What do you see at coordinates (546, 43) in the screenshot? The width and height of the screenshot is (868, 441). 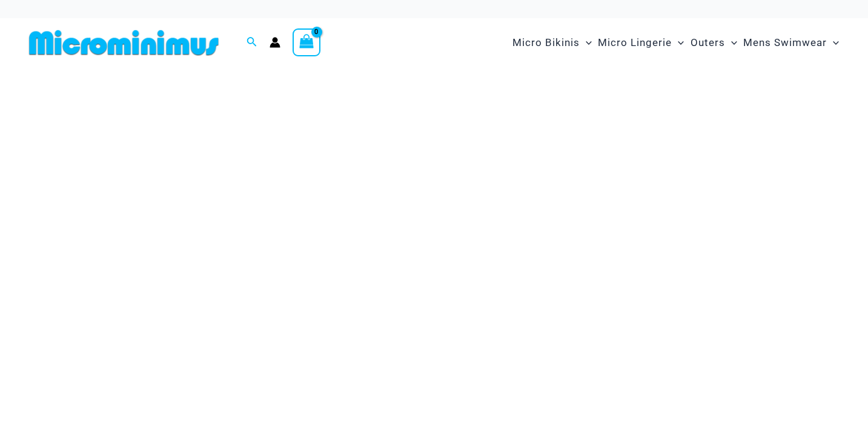 I see `span: Micro Bikinis` at bounding box center [546, 43].